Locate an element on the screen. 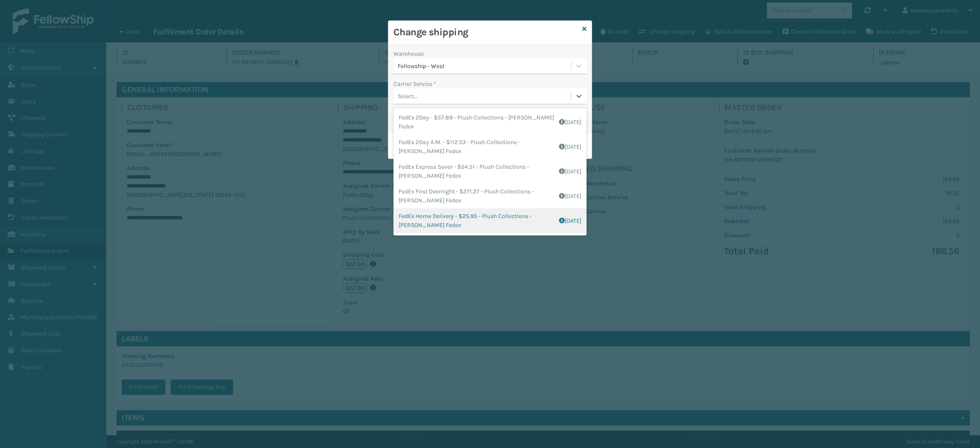  div: Fellowship - West is located at coordinates (484, 66).